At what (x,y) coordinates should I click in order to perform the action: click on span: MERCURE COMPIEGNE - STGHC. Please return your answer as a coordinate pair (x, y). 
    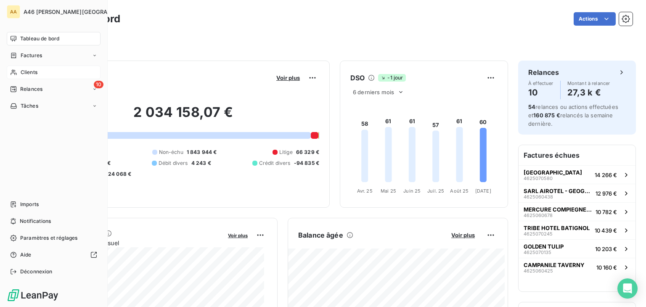
    Looking at the image, I should click on (558, 209).